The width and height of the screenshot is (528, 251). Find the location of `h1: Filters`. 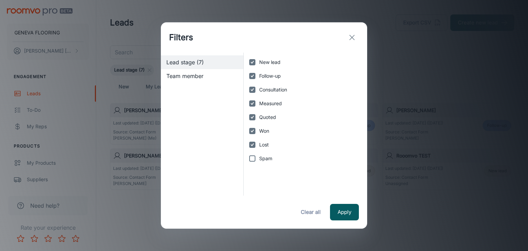

h1: Filters is located at coordinates (181, 37).